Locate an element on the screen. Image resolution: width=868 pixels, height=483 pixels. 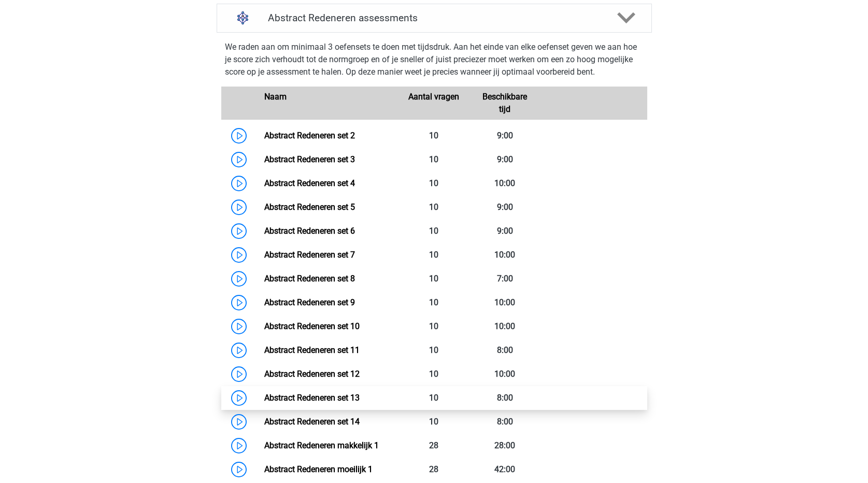
img: abstract redeneren assessments is located at coordinates (242, 18).